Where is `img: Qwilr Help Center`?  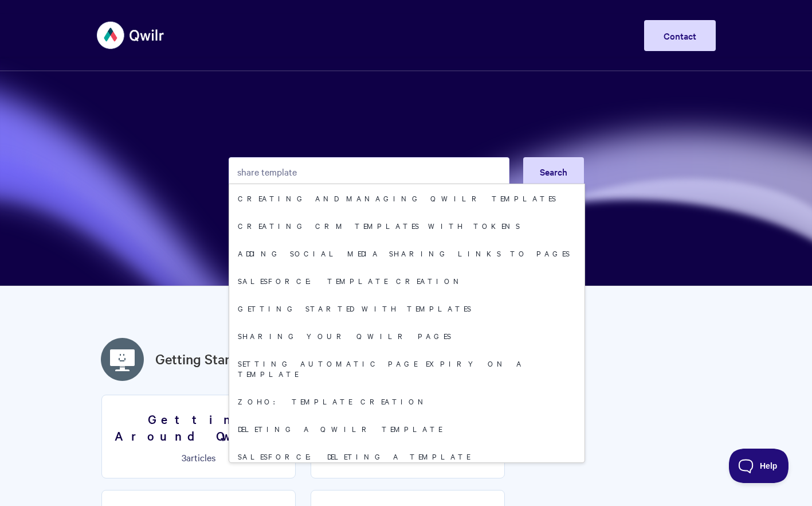
img: Qwilr Help Center is located at coordinates (131, 35).